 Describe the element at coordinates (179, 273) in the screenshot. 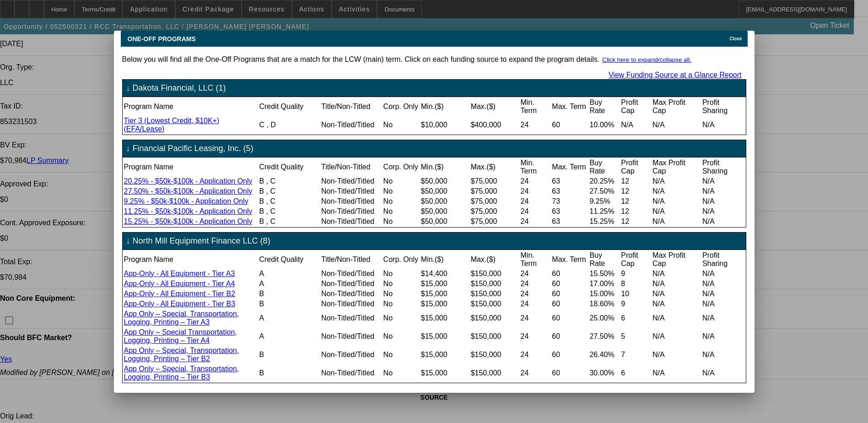

I see `a: App-Only - All Equipment - Tier A3` at that location.